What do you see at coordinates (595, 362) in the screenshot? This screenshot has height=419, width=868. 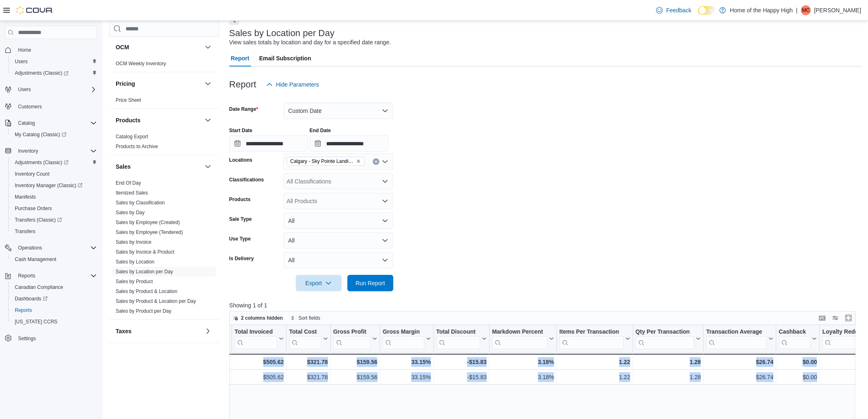 I see `div: 1.22` at bounding box center [595, 362].